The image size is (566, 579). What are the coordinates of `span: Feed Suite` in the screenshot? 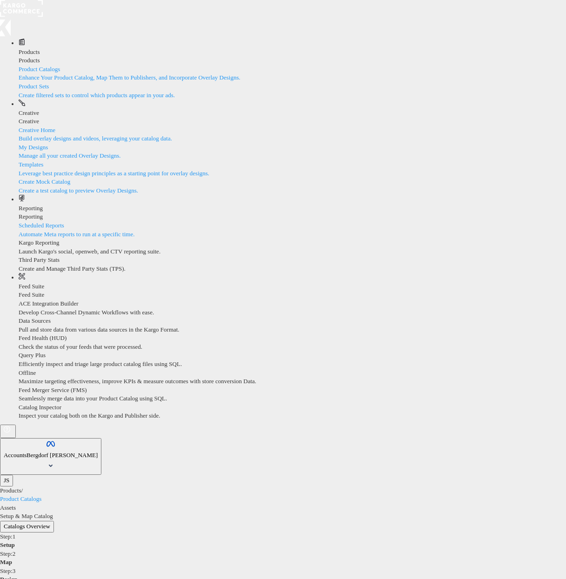 It's located at (31, 286).